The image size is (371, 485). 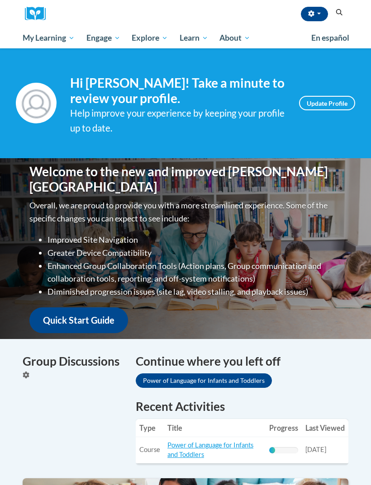 What do you see at coordinates (178, 121) in the screenshot?
I see `div: Help improve your experience by keeping your profile up to date.` at bounding box center [178, 121].